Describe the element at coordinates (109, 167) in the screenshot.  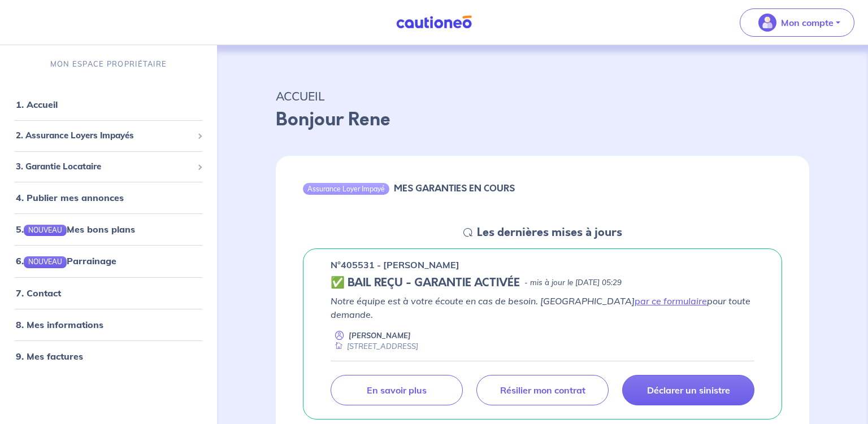
I see `div: 3. Garantie Locataire` at that location.